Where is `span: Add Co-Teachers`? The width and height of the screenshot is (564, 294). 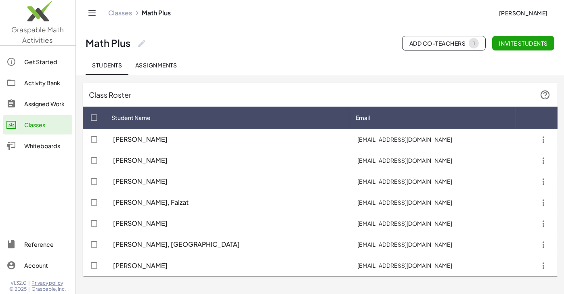
span: Add Co-Teachers is located at coordinates (443, 43).